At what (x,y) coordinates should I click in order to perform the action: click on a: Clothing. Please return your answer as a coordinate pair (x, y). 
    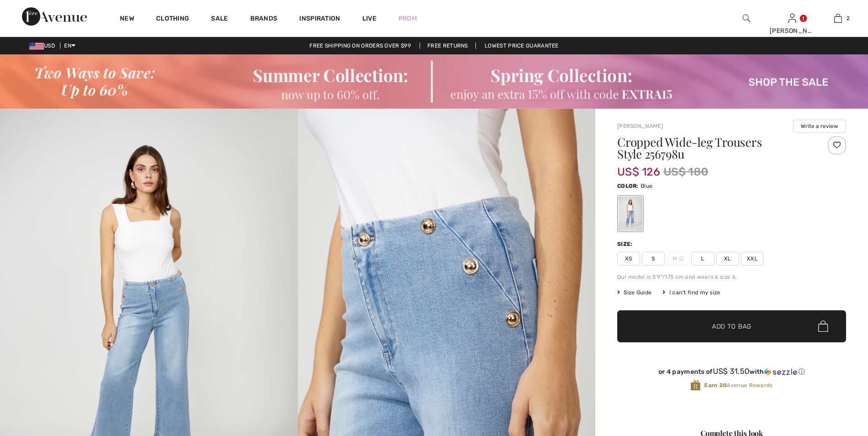
    Looking at the image, I should click on (173, 19).